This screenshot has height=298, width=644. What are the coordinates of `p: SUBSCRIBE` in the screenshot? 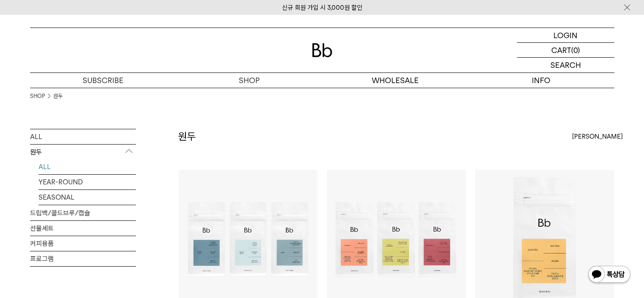 It's located at (103, 80).